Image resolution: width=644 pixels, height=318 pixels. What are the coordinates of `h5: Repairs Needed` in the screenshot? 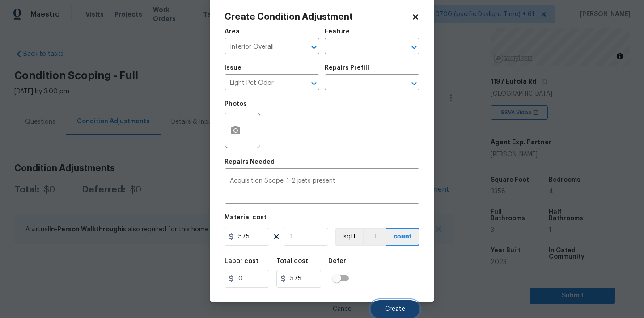 It's located at (250, 162).